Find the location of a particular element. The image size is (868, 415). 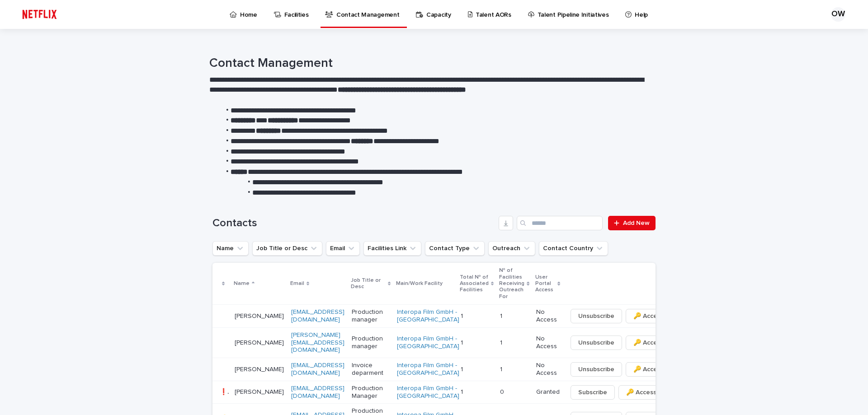

button: Contact Type is located at coordinates (455, 249).